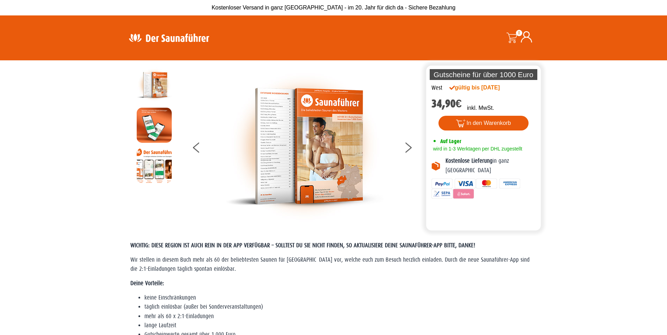 This screenshot has width=667, height=335. I want to click on img: MOCKUP-iPhone_regional, so click(154, 125).